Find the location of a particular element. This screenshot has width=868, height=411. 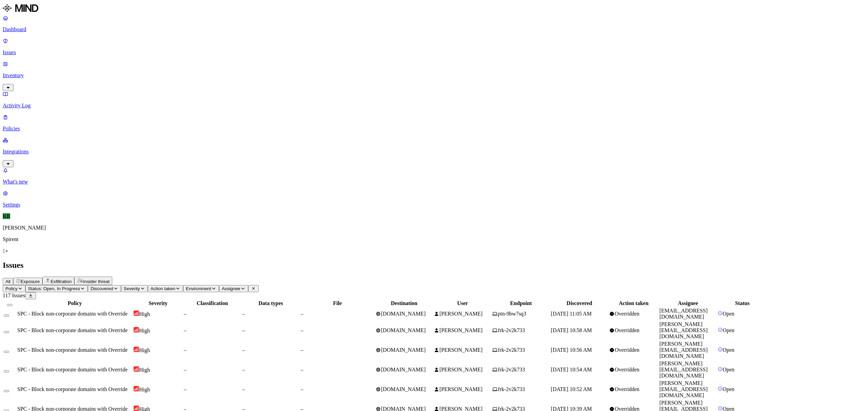

div: Data types is located at coordinates (271, 303).